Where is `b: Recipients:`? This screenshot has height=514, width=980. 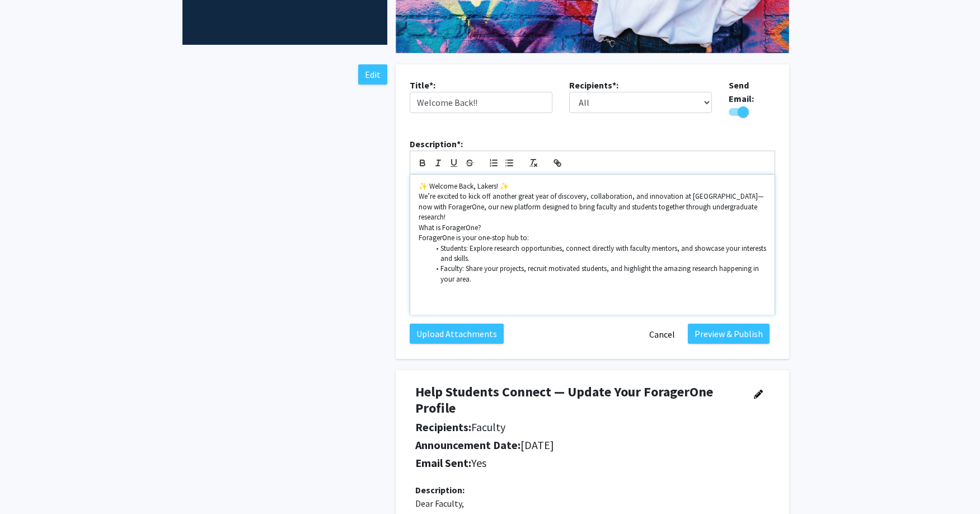 b: Recipients: is located at coordinates (443, 426).